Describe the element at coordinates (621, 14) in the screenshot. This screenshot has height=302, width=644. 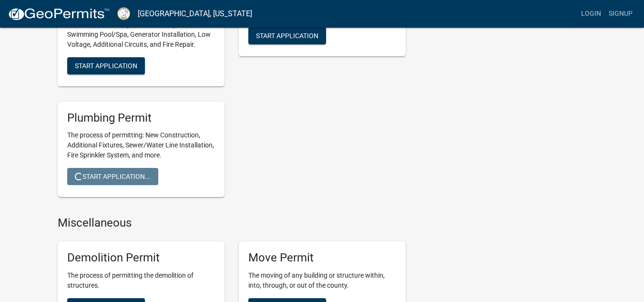
I see `a: Signup` at that location.